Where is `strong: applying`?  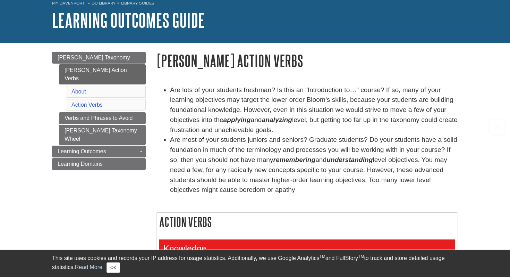
strong: applying is located at coordinates (237, 119).